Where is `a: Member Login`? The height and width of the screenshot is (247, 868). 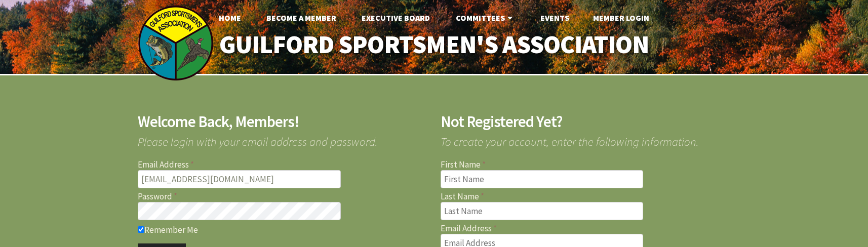 a: Member Login is located at coordinates (621, 18).